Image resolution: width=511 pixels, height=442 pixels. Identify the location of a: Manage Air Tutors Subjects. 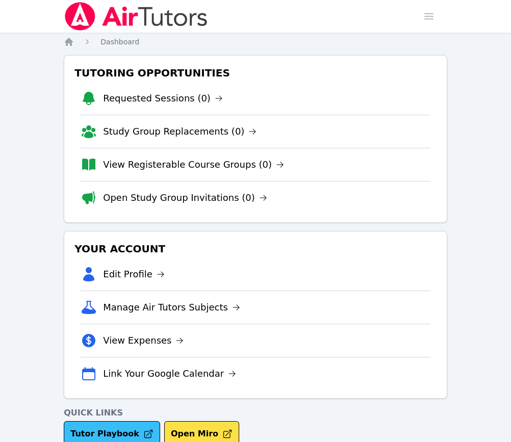
(171, 307).